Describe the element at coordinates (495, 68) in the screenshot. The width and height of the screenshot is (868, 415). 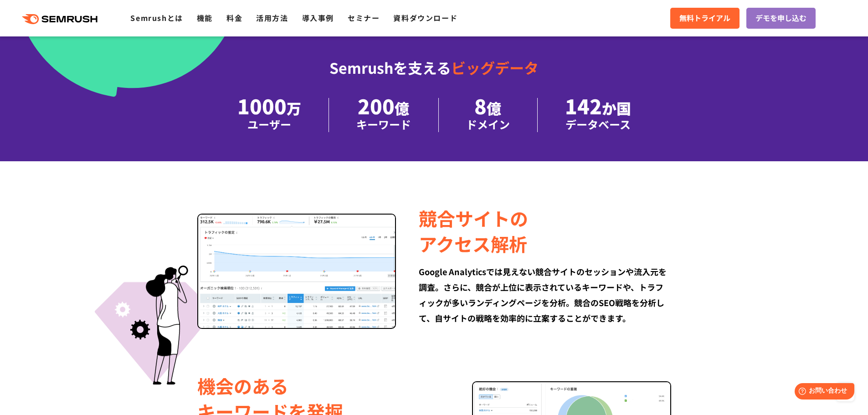
I see `span: ビッグデータ` at that location.